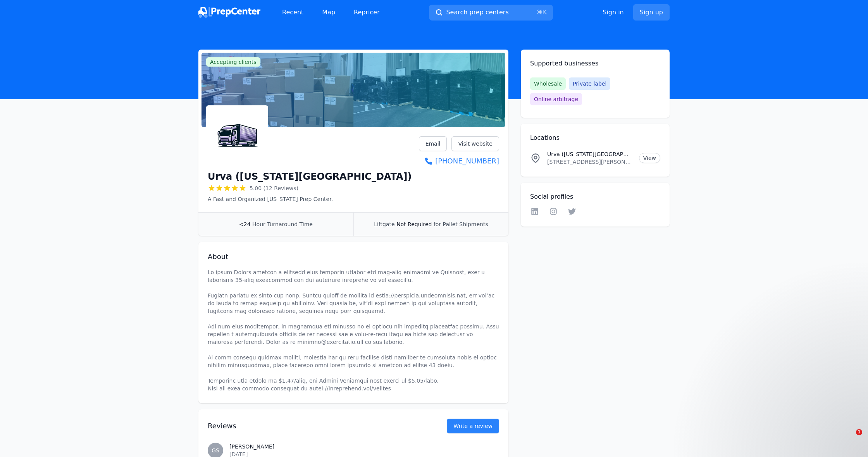  I want to click on h2: Supported businesses, so click(595, 64).